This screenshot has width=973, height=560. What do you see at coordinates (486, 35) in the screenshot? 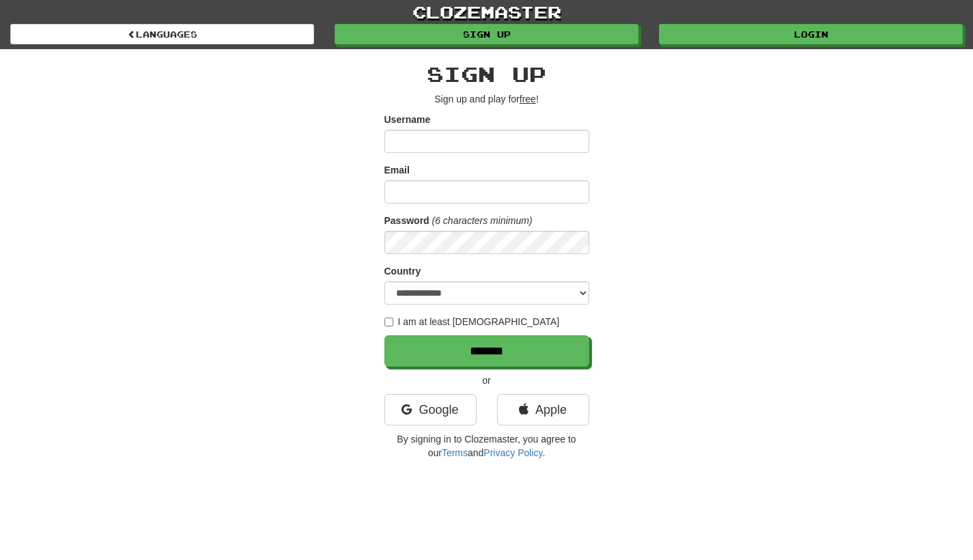
I see `a: Sign up` at bounding box center [486, 35].